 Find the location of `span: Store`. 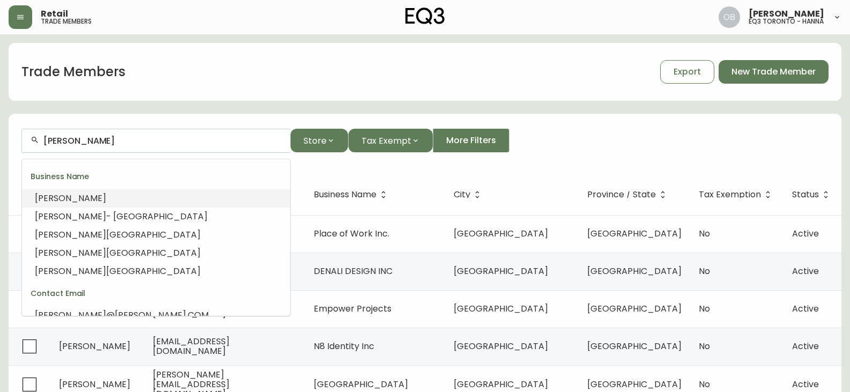

span: Store is located at coordinates (315, 140).